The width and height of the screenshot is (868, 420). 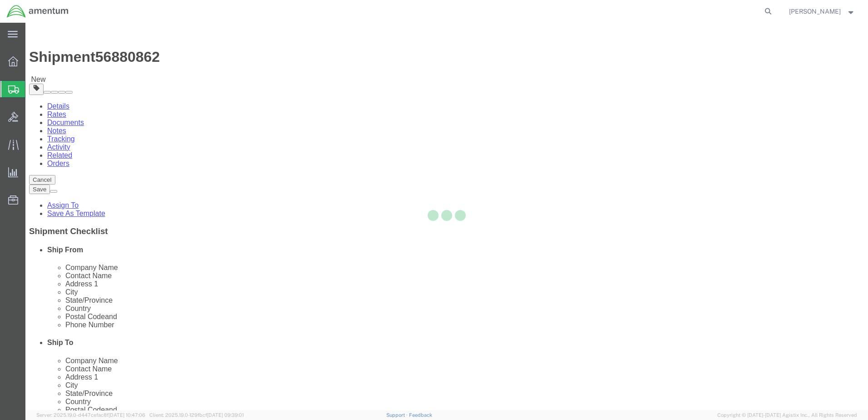 I want to click on a: Feedback, so click(x=420, y=415).